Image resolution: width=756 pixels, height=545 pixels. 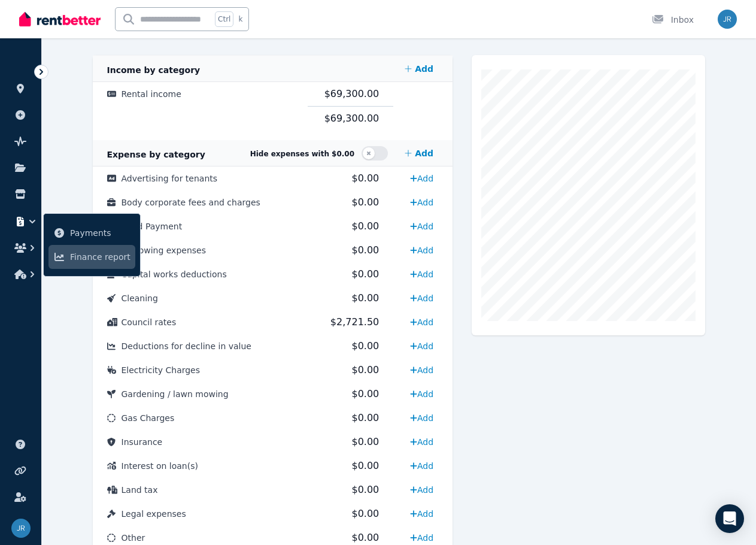 I want to click on span: Legal expenses, so click(x=154, y=514).